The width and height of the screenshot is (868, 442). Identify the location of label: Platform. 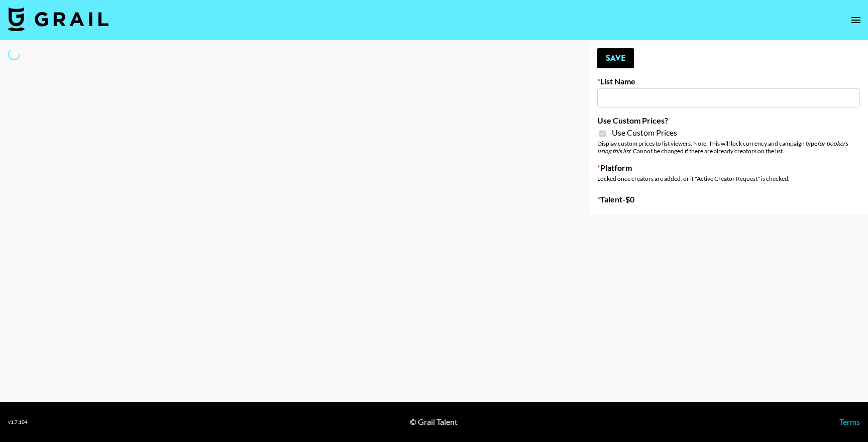
(728, 168).